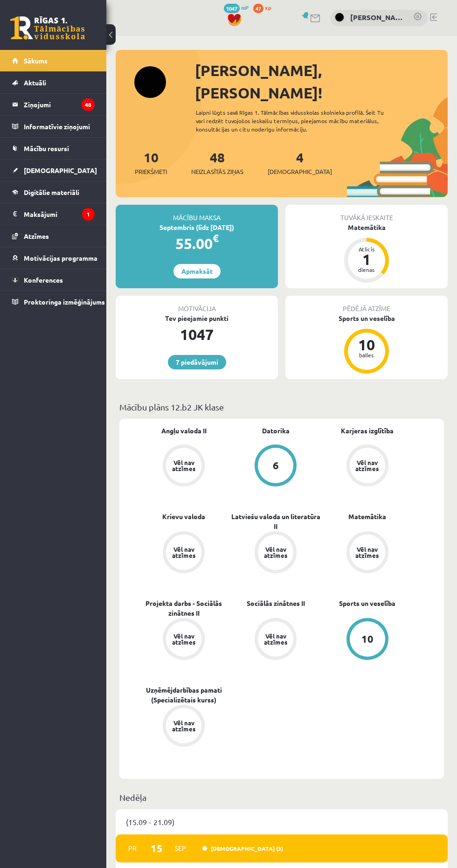 The height and width of the screenshot is (868, 457). Describe the element at coordinates (218, 162) in the screenshot. I see `a: 48Neizlasītās ziņas` at that location.